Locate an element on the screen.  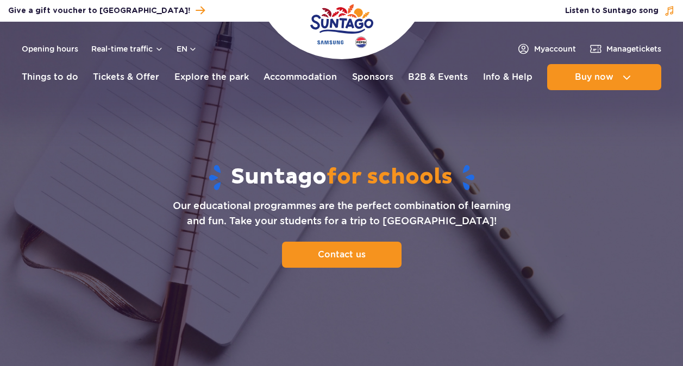
button: en is located at coordinates (187, 49).